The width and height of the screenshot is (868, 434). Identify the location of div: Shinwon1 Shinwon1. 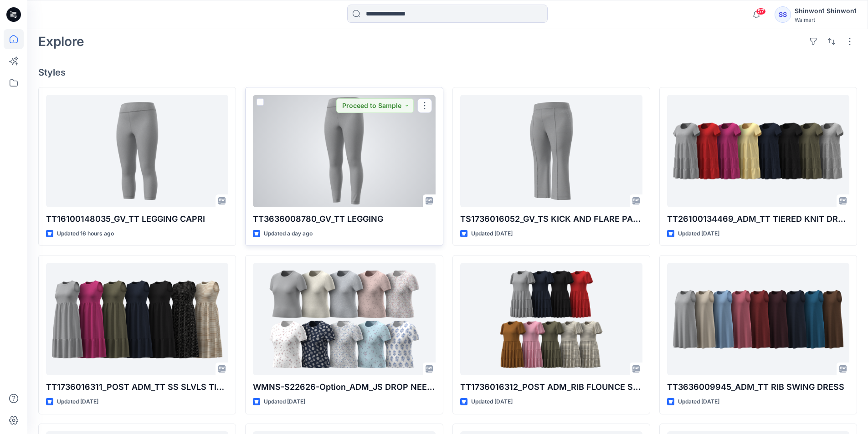
(826, 11).